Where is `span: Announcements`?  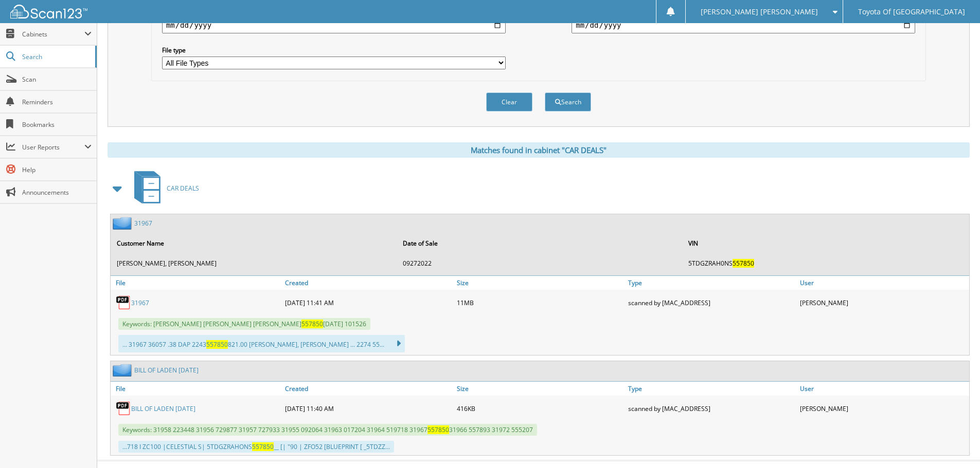 span: Announcements is located at coordinates (57, 192).